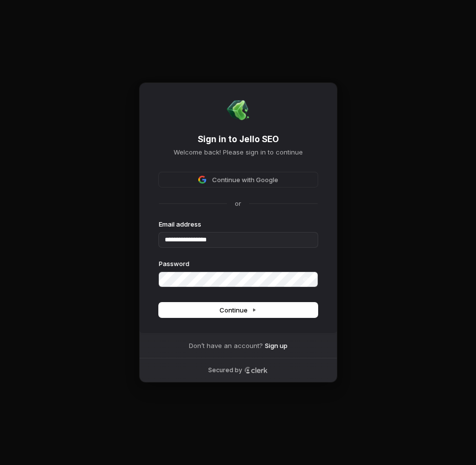 This screenshot has height=465, width=476. I want to click on span: Continue with Google, so click(245, 180).